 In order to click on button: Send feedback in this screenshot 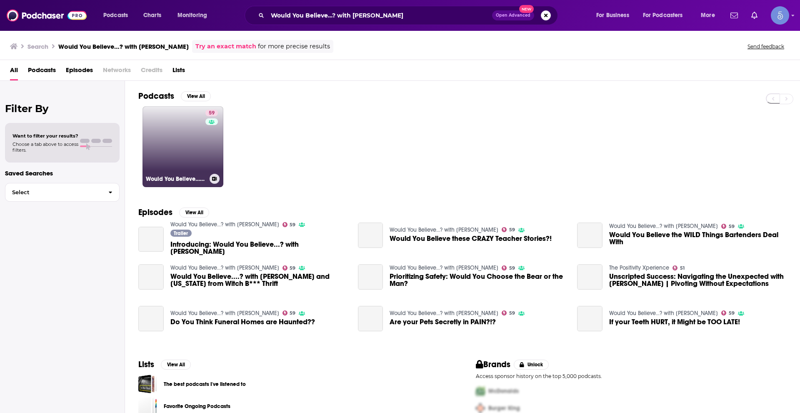, I will do `click(765, 46)`.